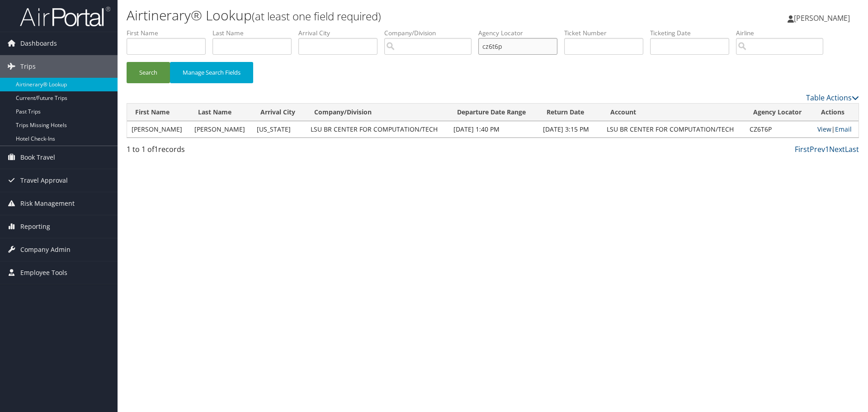 Image resolution: width=868 pixels, height=412 pixels. What do you see at coordinates (570, 112) in the screenshot?
I see `th: Return Date: activate to sort column ascending` at bounding box center [570, 112].